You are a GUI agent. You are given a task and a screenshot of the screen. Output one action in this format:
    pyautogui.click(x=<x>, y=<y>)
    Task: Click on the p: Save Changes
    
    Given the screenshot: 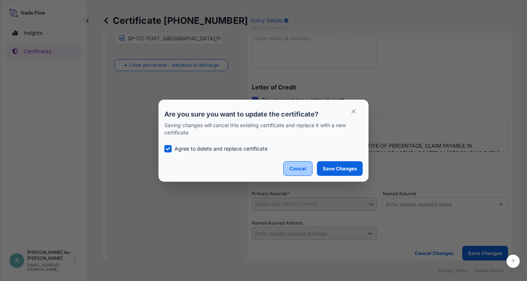 What is the action you would take?
    pyautogui.click(x=340, y=168)
    